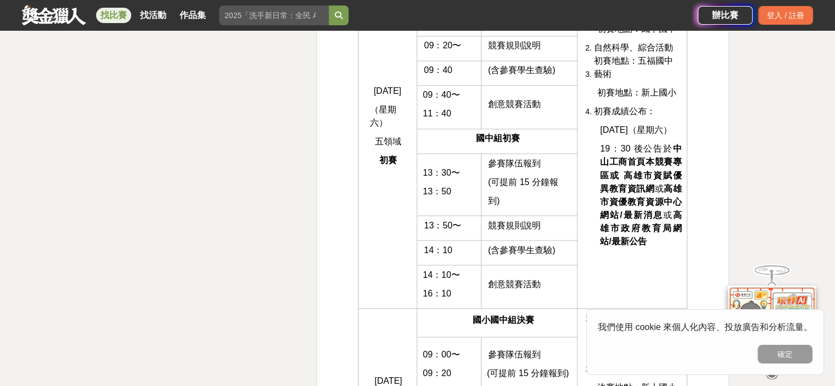 The width and height of the screenshot is (835, 386). What do you see at coordinates (442, 354) in the screenshot?
I see `span: 09：00〜` at bounding box center [442, 354].